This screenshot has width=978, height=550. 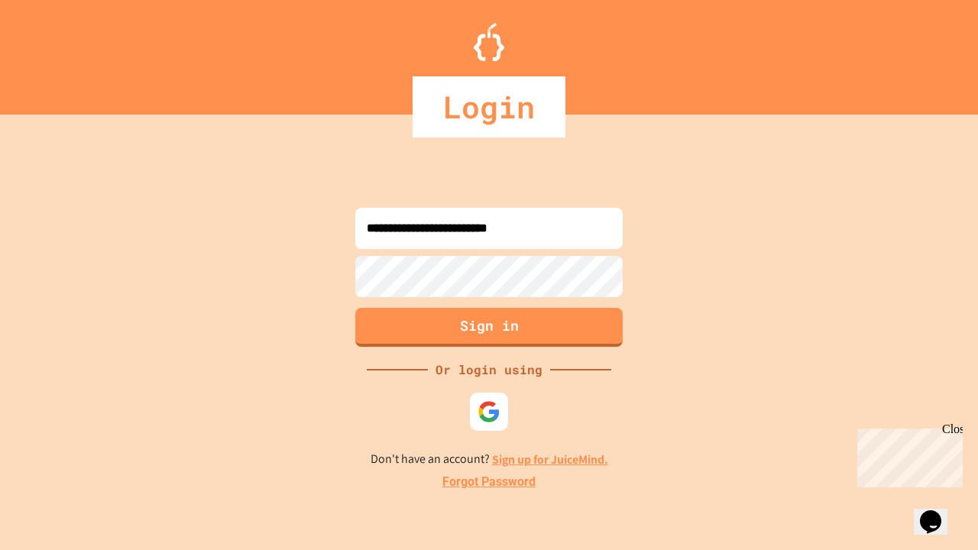 I want to click on img: google-icon.svg, so click(x=489, y=412).